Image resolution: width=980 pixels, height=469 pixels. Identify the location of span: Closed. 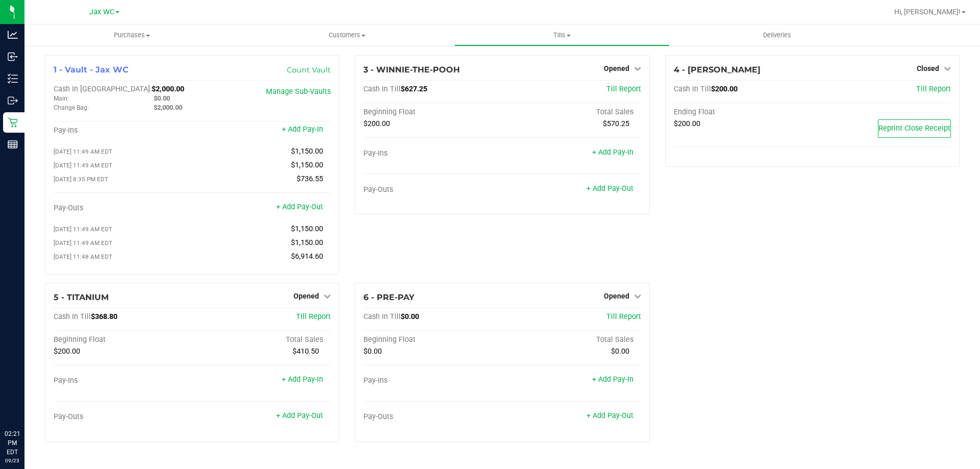
(928, 69).